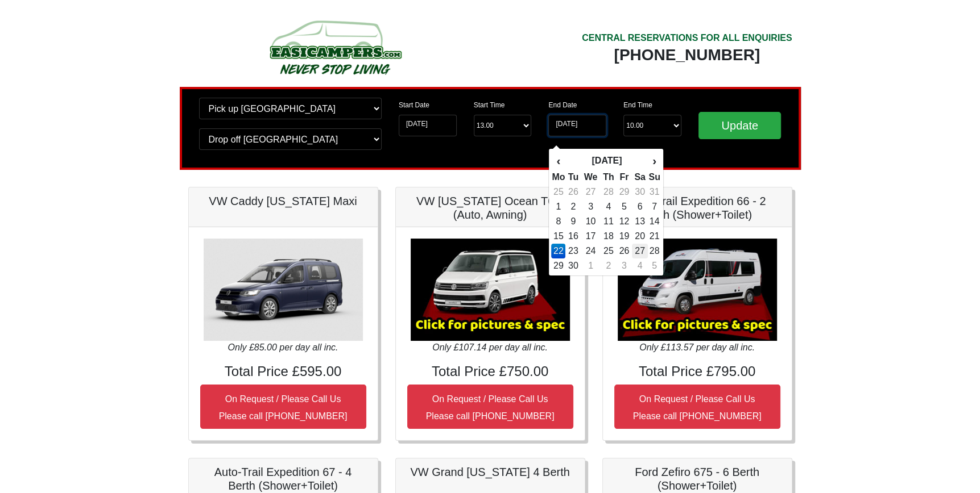 The height and width of the screenshot is (493, 980). What do you see at coordinates (624, 177) in the screenshot?
I see `th: Fr` at bounding box center [624, 177].